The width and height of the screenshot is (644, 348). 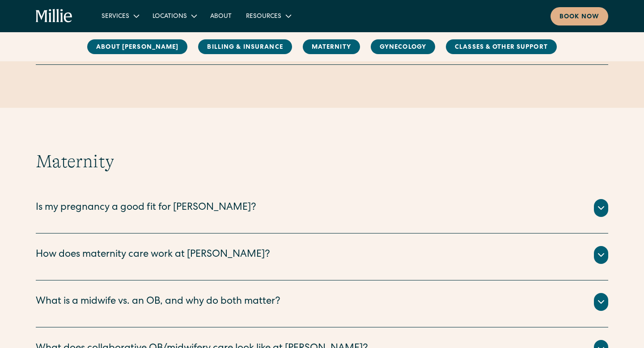 What do you see at coordinates (54, 16) in the screenshot?
I see `a: home` at bounding box center [54, 16].